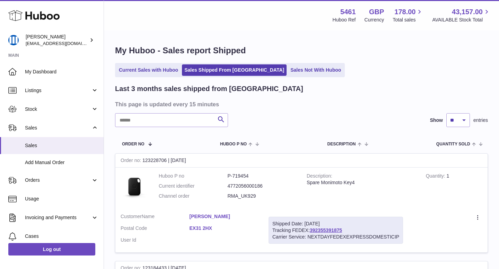 Image resolution: width=499 pixels, height=269 pixels. I want to click on a: 178.00 Total sales, so click(408, 15).